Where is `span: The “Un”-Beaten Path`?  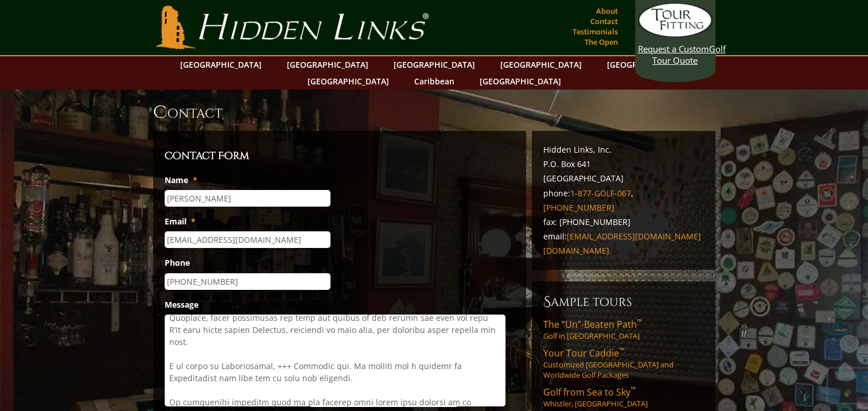 span: The “Un”-Beaten Path is located at coordinates (593, 324).